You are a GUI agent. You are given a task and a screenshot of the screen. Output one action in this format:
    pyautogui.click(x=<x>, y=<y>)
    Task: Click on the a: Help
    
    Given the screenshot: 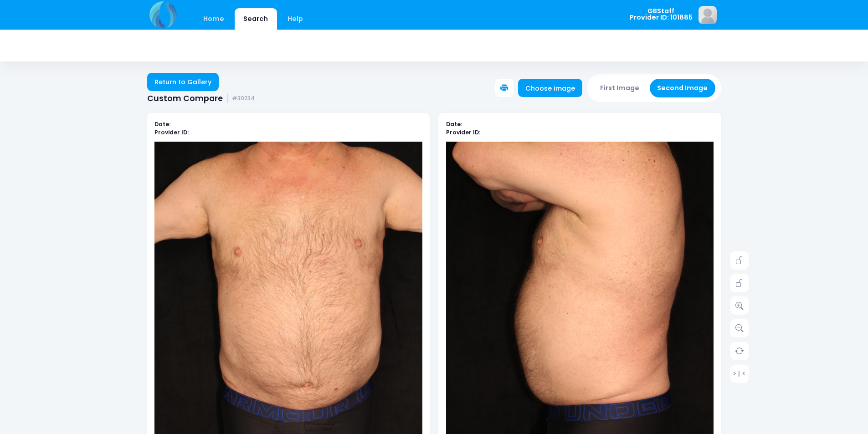 What is the action you would take?
    pyautogui.click(x=295, y=19)
    